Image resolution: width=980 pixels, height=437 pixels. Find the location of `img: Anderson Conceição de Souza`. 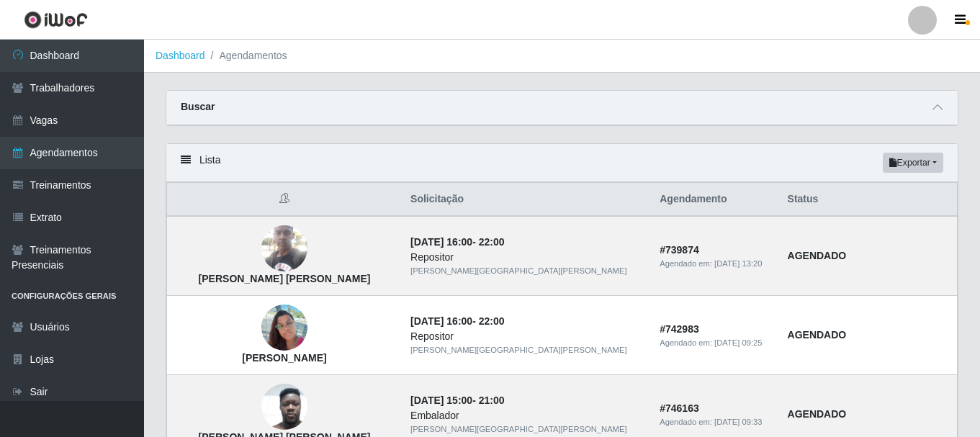

img: Anderson Conceição de Souza is located at coordinates (284, 248).